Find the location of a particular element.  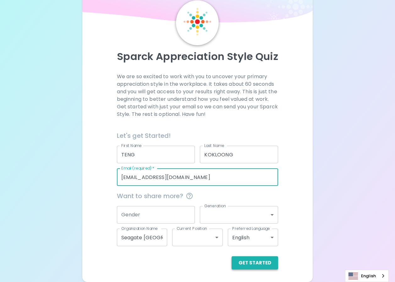

label: Preferred Language is located at coordinates (251, 229).